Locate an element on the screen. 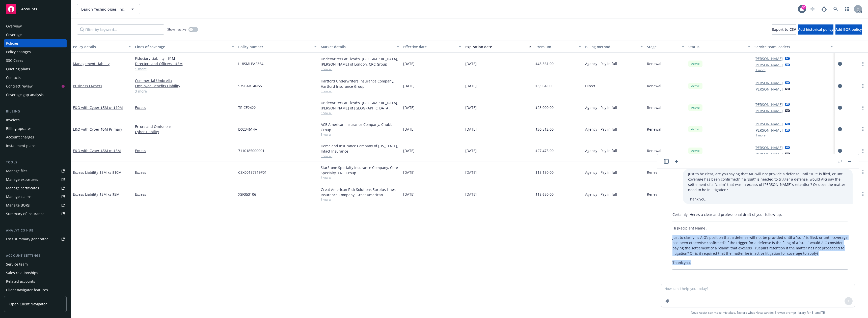 The height and width of the screenshot is (318, 868). a: Business Owners is located at coordinates (87, 85).